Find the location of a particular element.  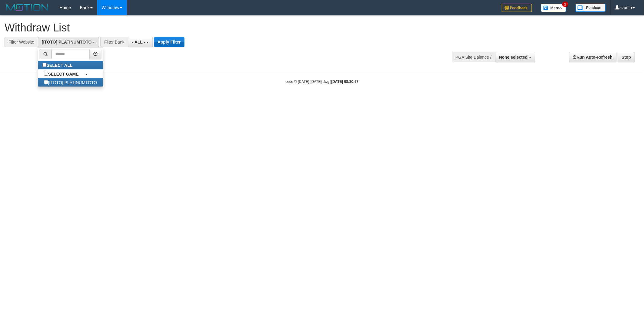

a: Run Auto-Refresh is located at coordinates (593, 57).